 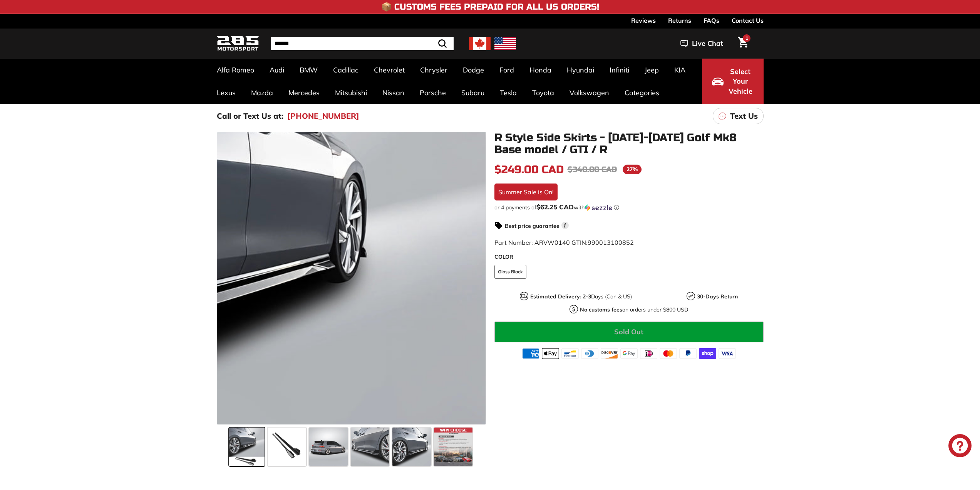 I want to click on img: shopify_pay, so click(x=707, y=353).